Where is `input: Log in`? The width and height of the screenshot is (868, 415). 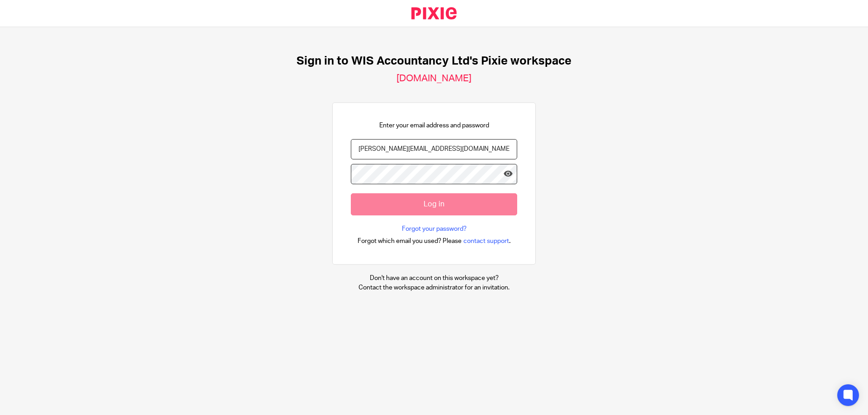
input: Log in is located at coordinates (434, 204).